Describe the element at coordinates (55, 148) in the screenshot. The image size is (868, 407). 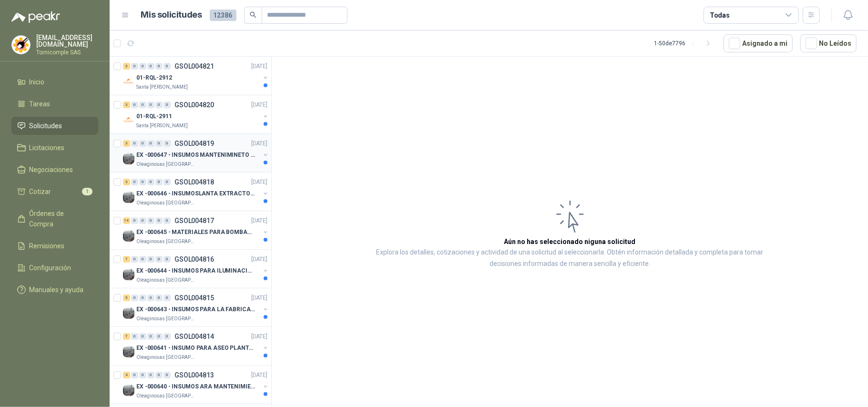
I see `a: Licitaciones` at that location.